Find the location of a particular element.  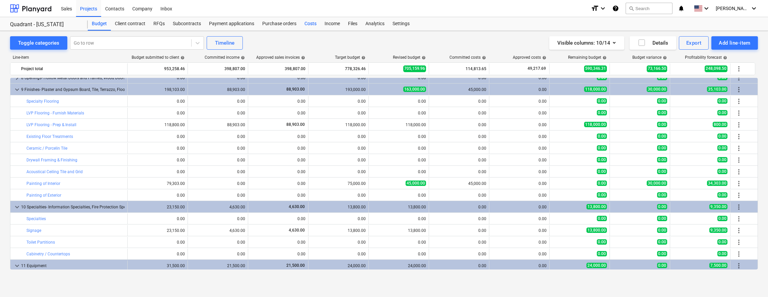

span: 13,800.00 is located at coordinates (597, 230).